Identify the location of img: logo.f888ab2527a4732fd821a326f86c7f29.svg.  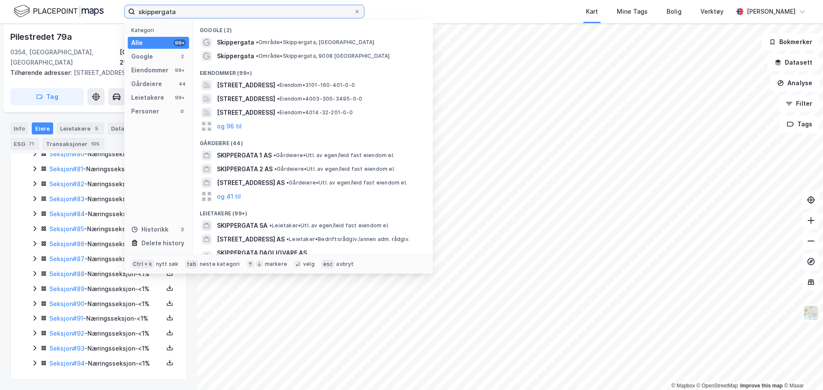
(59, 11).